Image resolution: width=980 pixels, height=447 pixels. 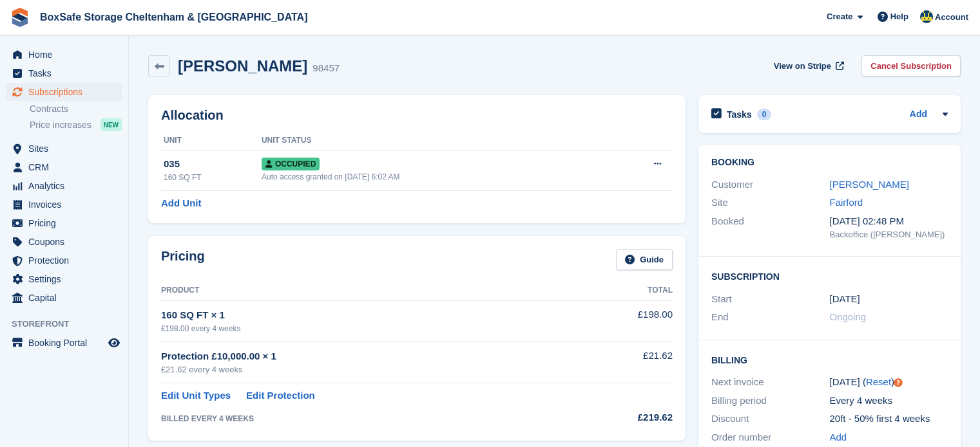 I want to click on a: Add Unit, so click(x=181, y=203).